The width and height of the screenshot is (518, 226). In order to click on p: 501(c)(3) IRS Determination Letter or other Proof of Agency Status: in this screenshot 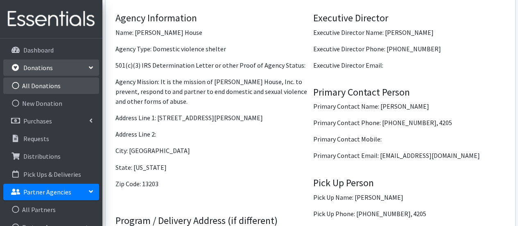, I will do `click(211, 65)`.